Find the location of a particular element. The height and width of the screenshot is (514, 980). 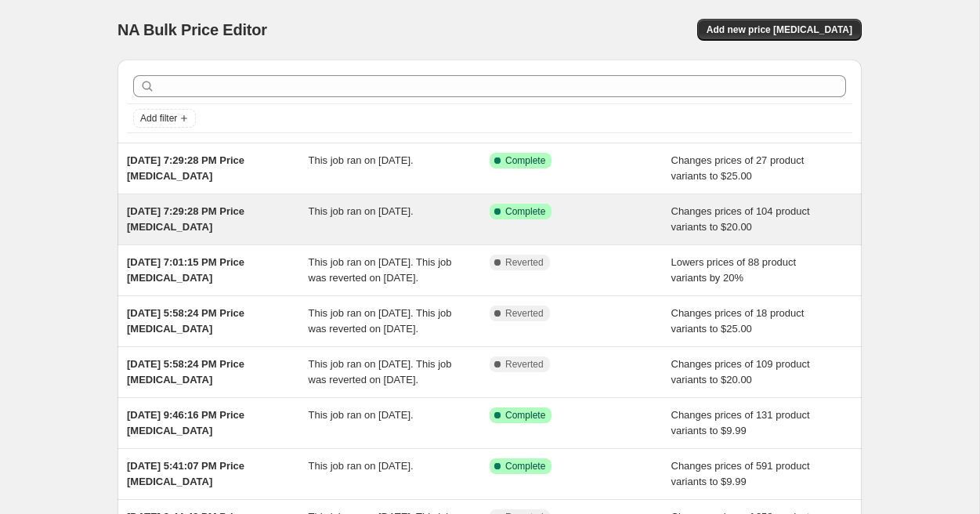

span: Changes prices of 18 product variants to $25.00 is located at coordinates (738, 321).